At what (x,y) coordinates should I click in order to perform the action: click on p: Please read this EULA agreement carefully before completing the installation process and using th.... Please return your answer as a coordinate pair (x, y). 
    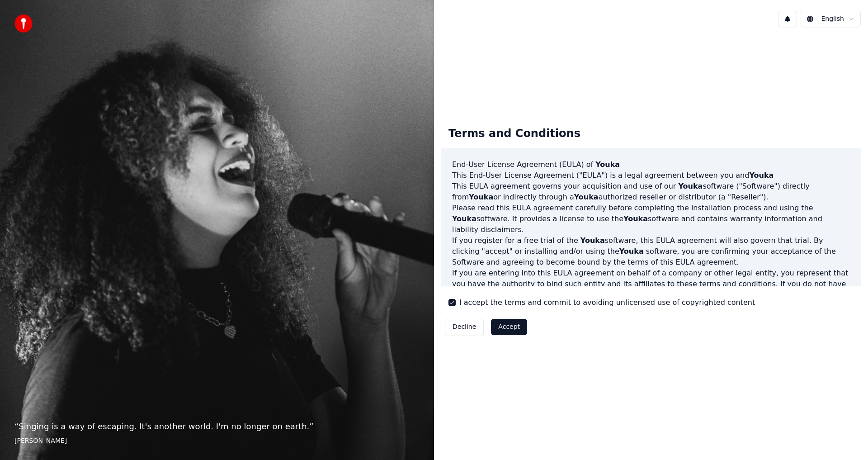
    Looking at the image, I should click on (652, 219).